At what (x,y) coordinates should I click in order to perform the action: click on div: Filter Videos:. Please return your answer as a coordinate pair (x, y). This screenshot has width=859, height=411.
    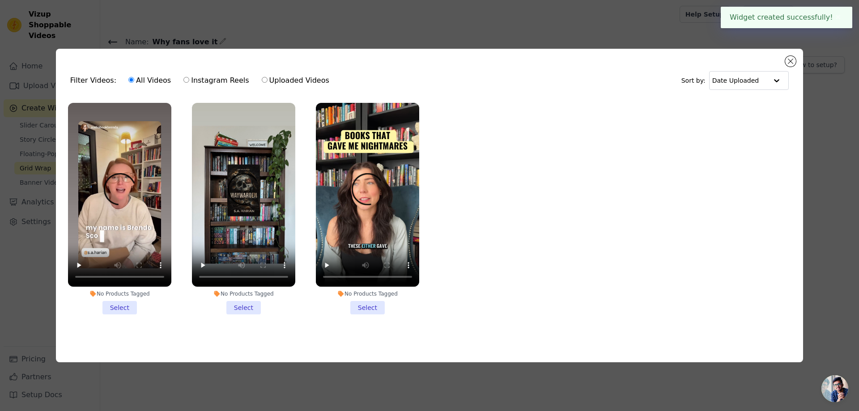
    Looking at the image, I should click on (202, 81).